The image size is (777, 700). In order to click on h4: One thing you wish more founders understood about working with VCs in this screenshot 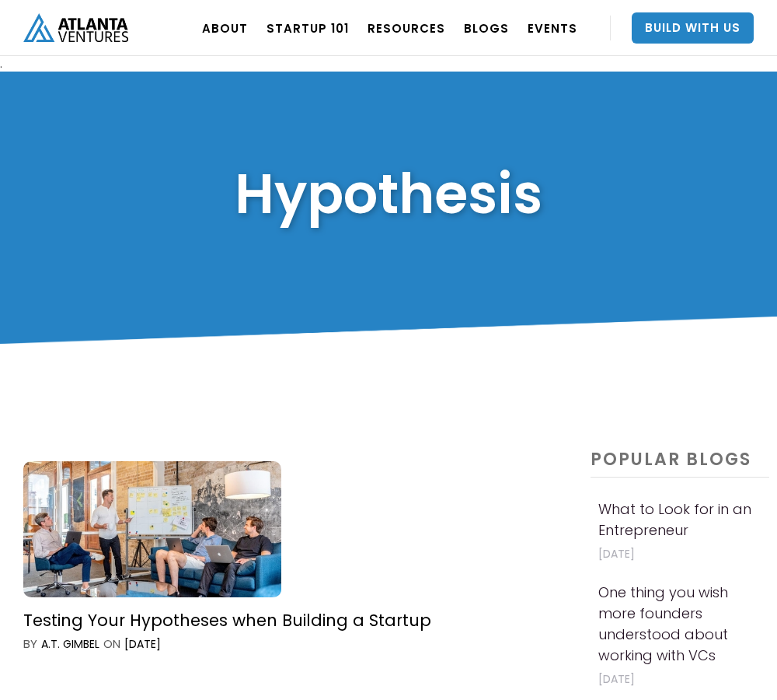, I will do `click(680, 624)`.